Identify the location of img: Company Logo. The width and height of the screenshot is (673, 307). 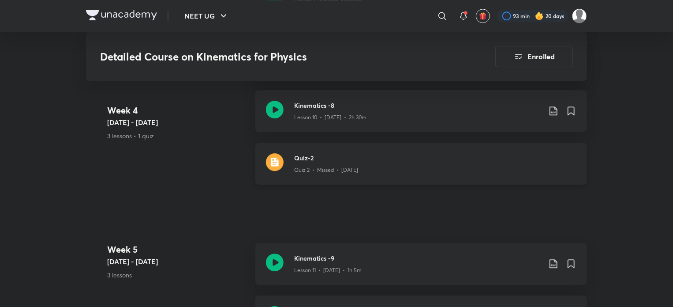
(121, 15).